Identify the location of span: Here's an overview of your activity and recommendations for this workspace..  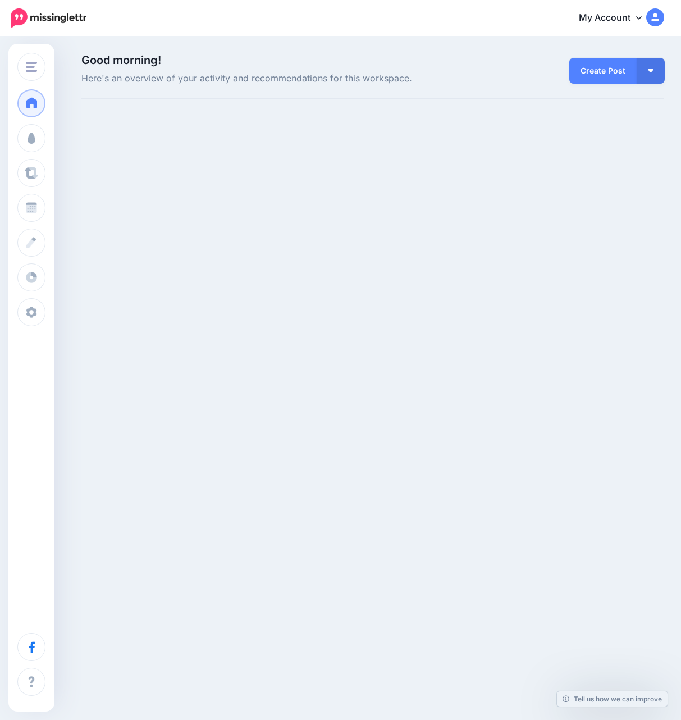
(273, 79).